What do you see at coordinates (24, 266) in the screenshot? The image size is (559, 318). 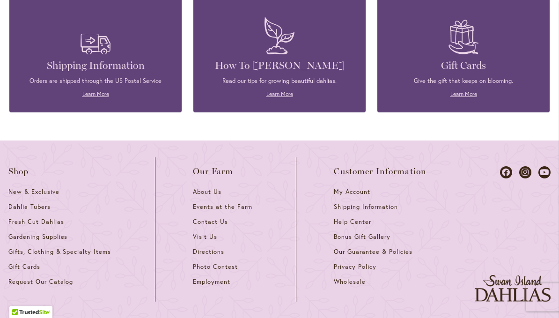 I see `span: Gift Cards` at bounding box center [24, 266].